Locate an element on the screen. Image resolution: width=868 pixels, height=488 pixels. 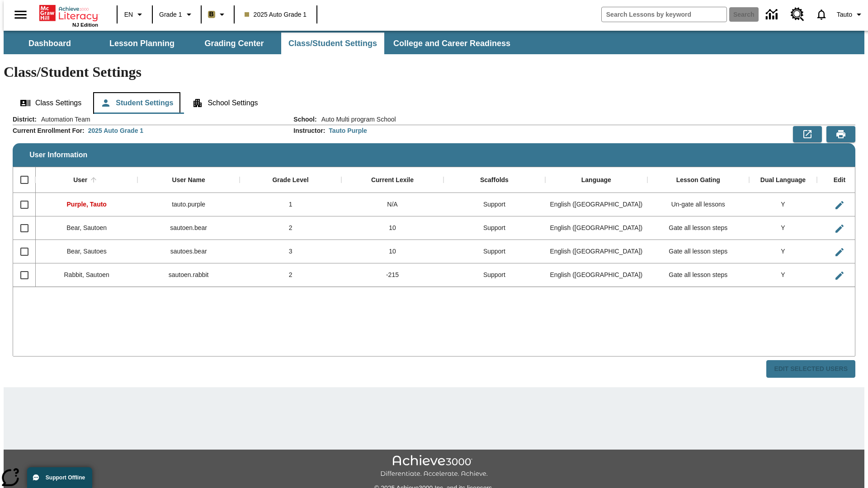
span: Grade 1 is located at coordinates (171, 15).